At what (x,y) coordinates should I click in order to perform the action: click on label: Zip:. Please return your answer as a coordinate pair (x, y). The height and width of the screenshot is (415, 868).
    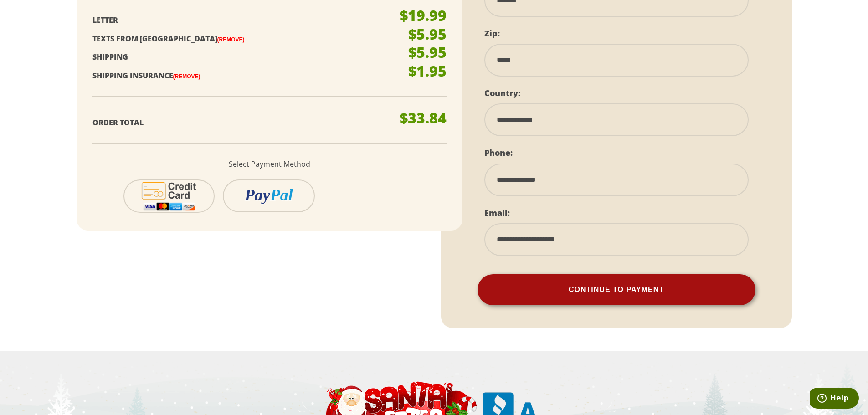
    Looking at the image, I should click on (492, 34).